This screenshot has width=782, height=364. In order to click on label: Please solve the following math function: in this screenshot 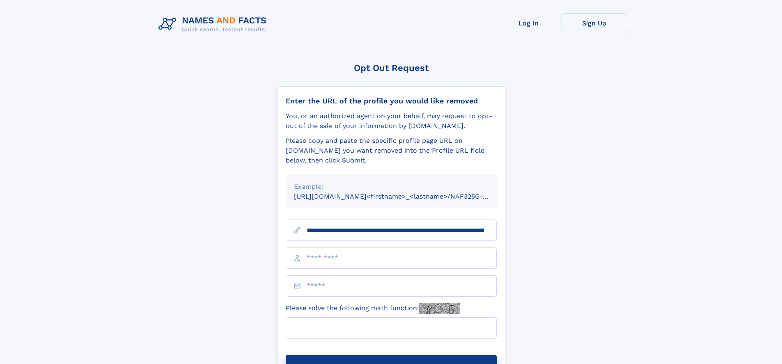, I will do `click(373, 309)`.